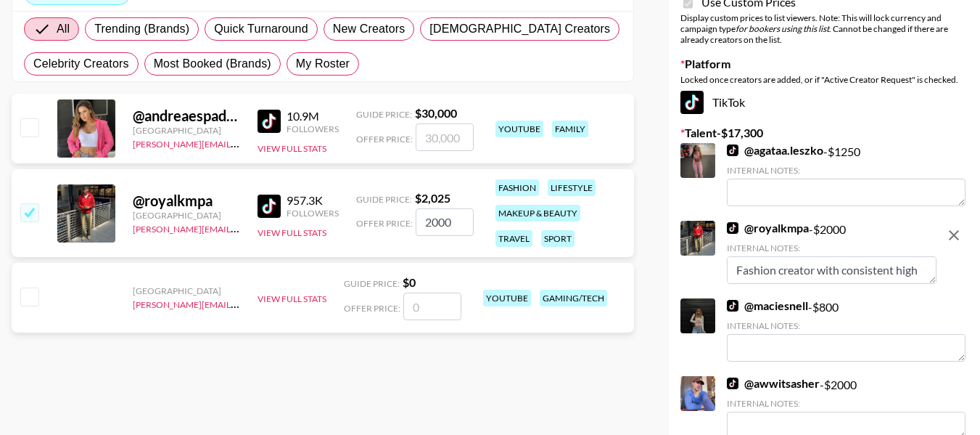 The height and width of the screenshot is (435, 980). I want to click on div: 10.9M, so click(313, 116).